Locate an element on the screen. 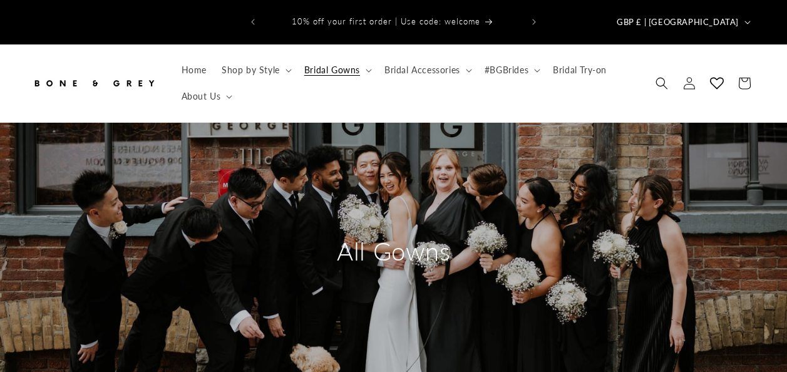 This screenshot has width=787, height=372. span: Bridal Gowns is located at coordinates (332, 70).